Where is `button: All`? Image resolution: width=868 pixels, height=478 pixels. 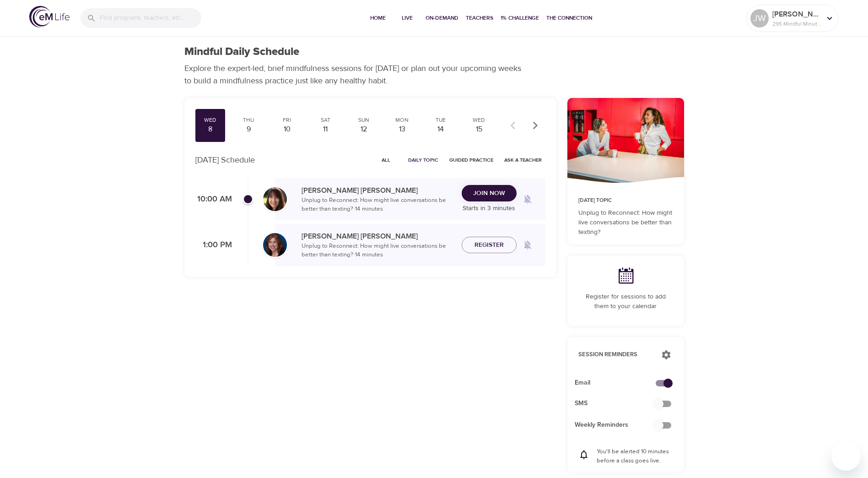
button: All is located at coordinates (386, 160).